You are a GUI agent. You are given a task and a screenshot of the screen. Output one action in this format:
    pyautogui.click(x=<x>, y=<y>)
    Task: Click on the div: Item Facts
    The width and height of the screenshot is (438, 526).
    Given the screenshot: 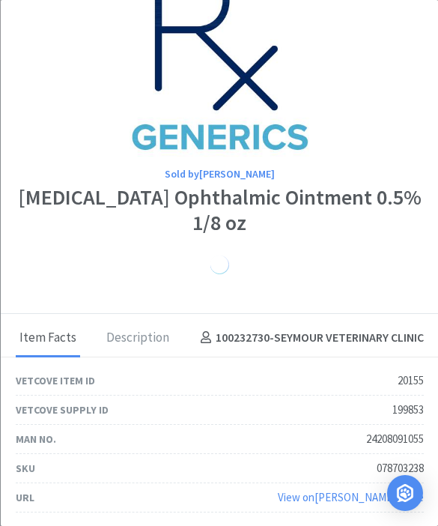 What is the action you would take?
    pyautogui.click(x=47, y=339)
    